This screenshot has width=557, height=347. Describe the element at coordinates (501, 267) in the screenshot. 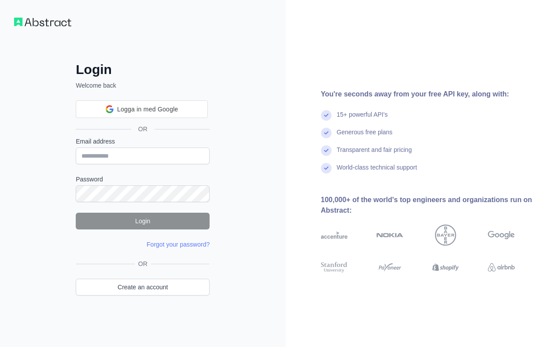

I see `img: airbnb` at that location.